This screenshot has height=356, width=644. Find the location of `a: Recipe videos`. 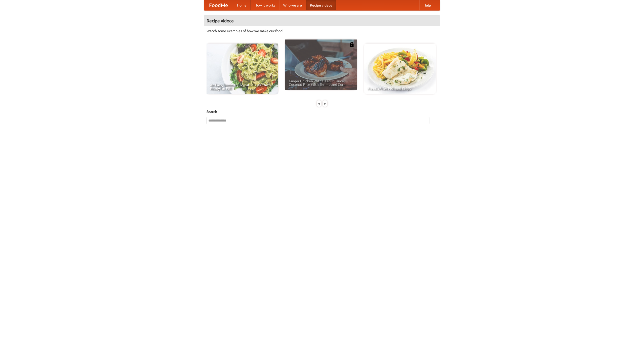

a: Recipe videos is located at coordinates (321, 5).